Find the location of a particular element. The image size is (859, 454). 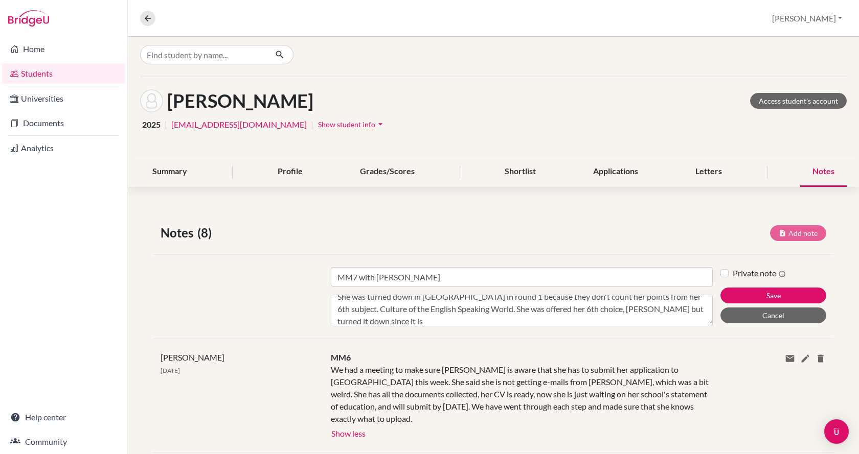

div: Grades/Scores is located at coordinates (387, 172).